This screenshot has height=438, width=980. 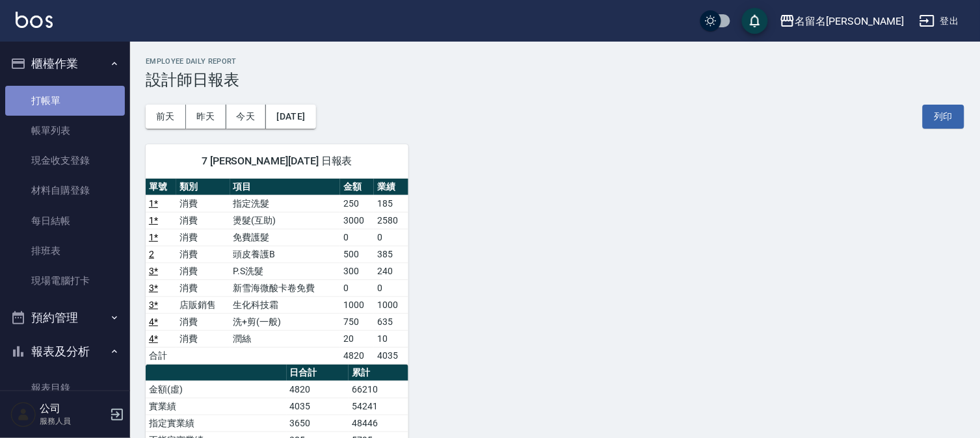 I want to click on a: 報表目錄, so click(x=65, y=388).